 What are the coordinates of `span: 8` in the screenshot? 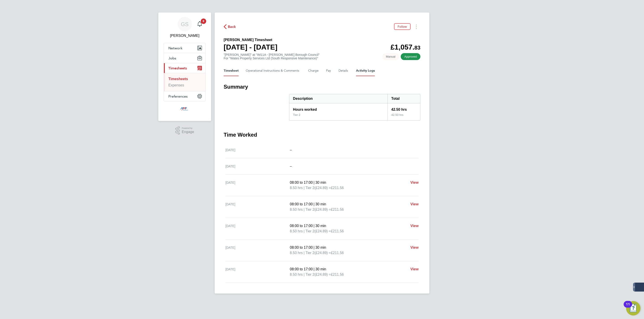 It's located at (204, 21).